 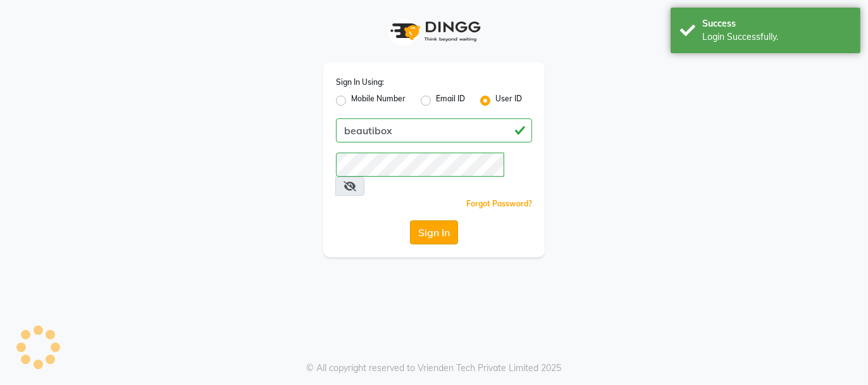 What do you see at coordinates (776, 37) in the screenshot?
I see `div: Login Successfully.` at bounding box center [776, 37].